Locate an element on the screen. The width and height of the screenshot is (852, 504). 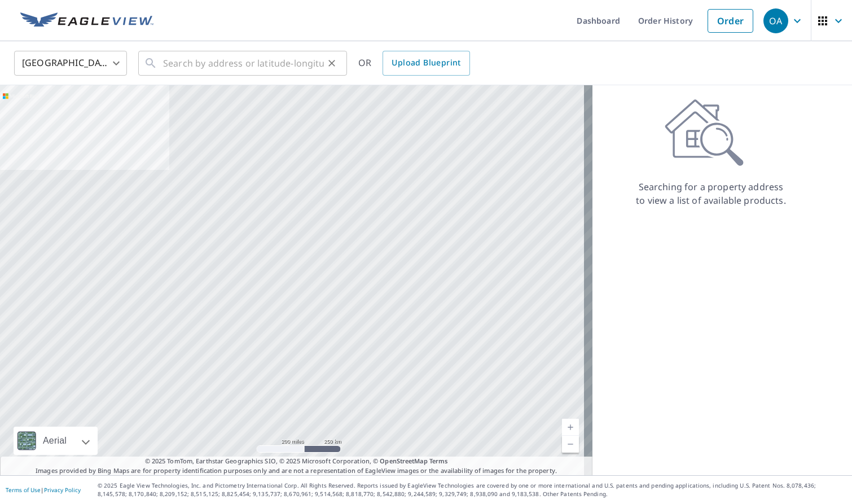
div: OA is located at coordinates (776, 21).